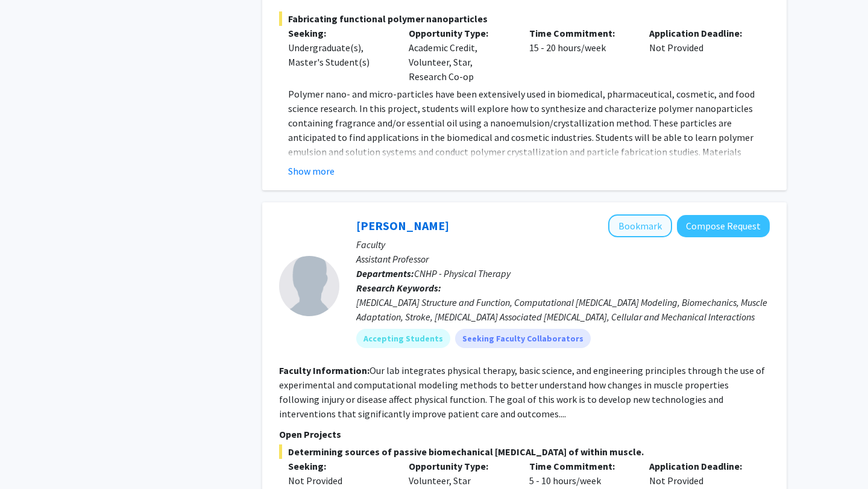 The width and height of the screenshot is (868, 489). Describe the element at coordinates (529, 130) in the screenshot. I see `p: Polymer nano- and micro-particles have been extensively used in biomedical, pharmaceutical, cosme...` at that location.